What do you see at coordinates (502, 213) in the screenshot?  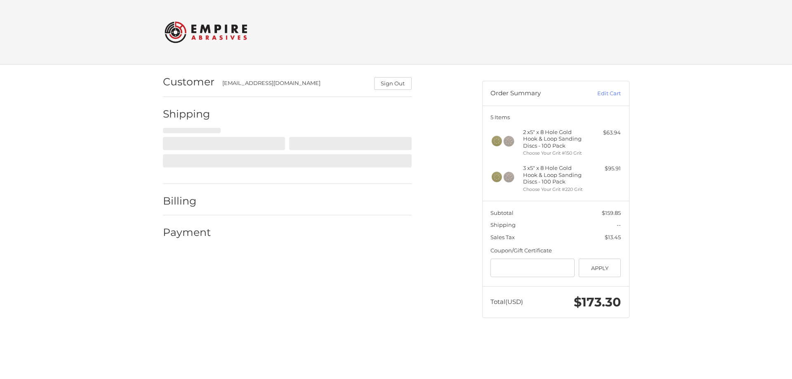 I see `span: Subtotal` at bounding box center [502, 213].